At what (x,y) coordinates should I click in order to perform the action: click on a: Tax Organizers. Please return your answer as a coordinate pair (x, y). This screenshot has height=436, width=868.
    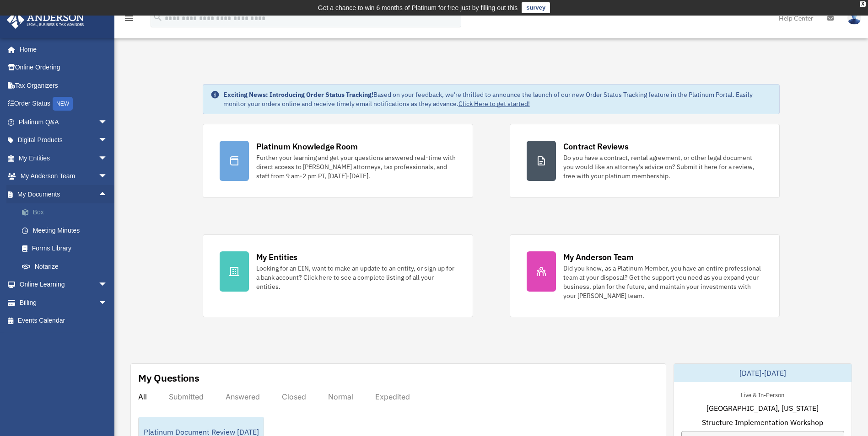
    Looking at the image, I should click on (64, 86).